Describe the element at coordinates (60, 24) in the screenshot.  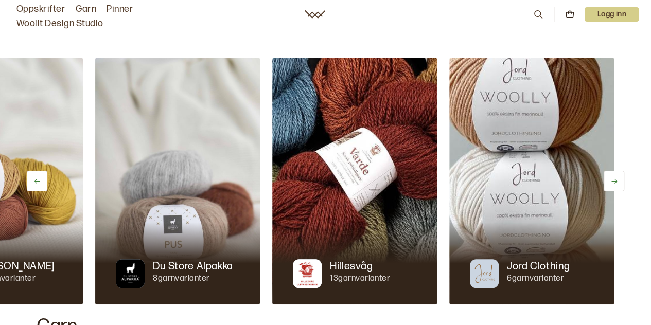
I see `a: Woolit Design Studio` at that location.